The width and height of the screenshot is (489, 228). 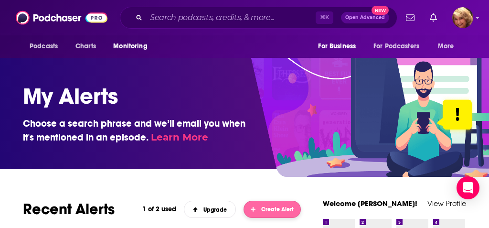 I want to click on img: User Profile, so click(x=463, y=18).